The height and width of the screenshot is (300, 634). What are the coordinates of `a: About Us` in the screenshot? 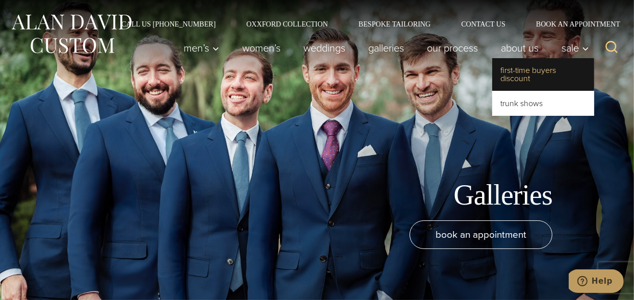 It's located at (520, 48).